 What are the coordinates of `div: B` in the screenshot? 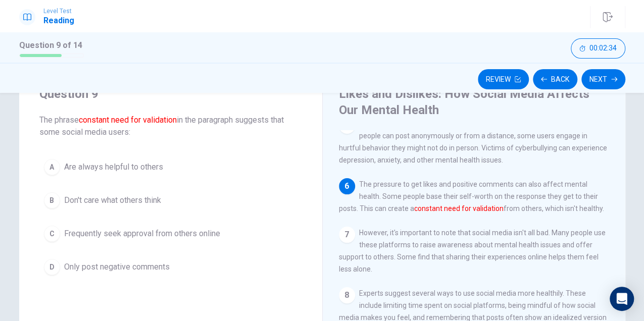 It's located at (52, 201).